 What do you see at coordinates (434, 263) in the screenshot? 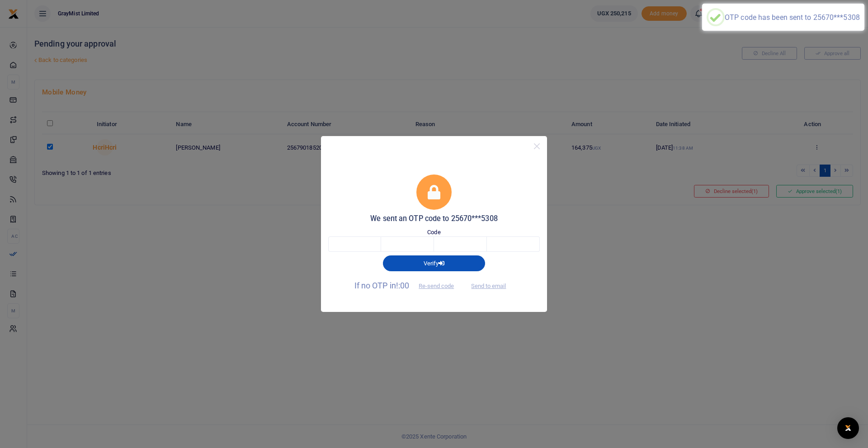
I see `button: Verify` at bounding box center [434, 263].